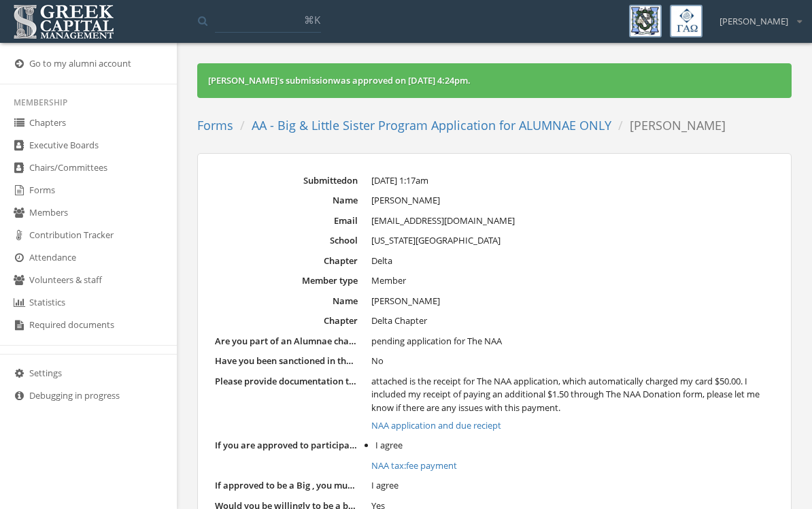  Describe the element at coordinates (286, 360) in the screenshot. I see `dt: Have you been sanctioned in the past two years, or are you currently under investigation by the S...` at that location.